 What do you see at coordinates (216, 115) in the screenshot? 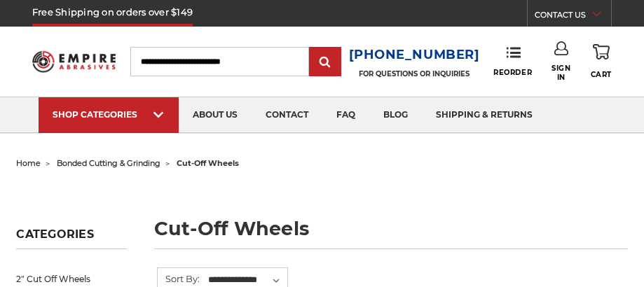
I see `a: about us` at bounding box center [216, 115].